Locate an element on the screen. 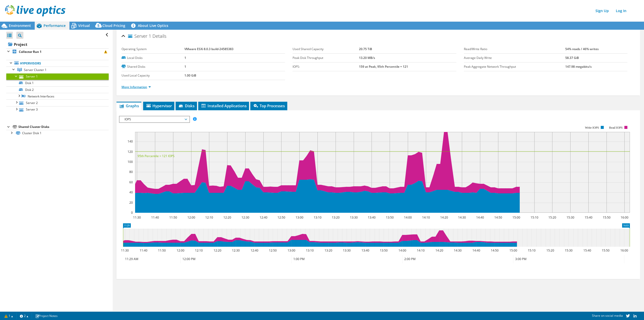 This screenshot has width=644, height=320. a: Sign Up is located at coordinates (602, 11).